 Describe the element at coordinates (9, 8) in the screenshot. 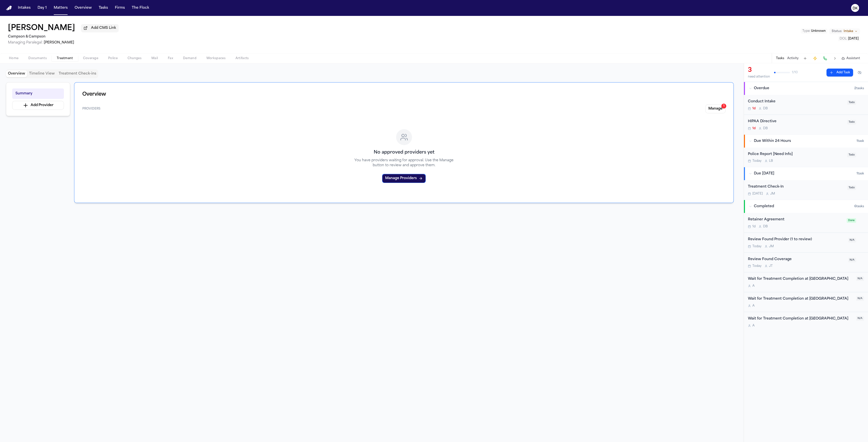

I see `img: Finch Logo` at that location.